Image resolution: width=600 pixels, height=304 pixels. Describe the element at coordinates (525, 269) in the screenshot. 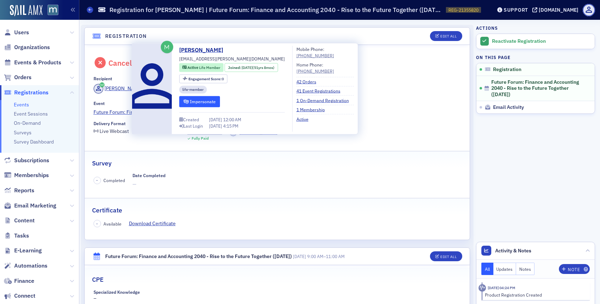

I see `button: Notes` at that location.